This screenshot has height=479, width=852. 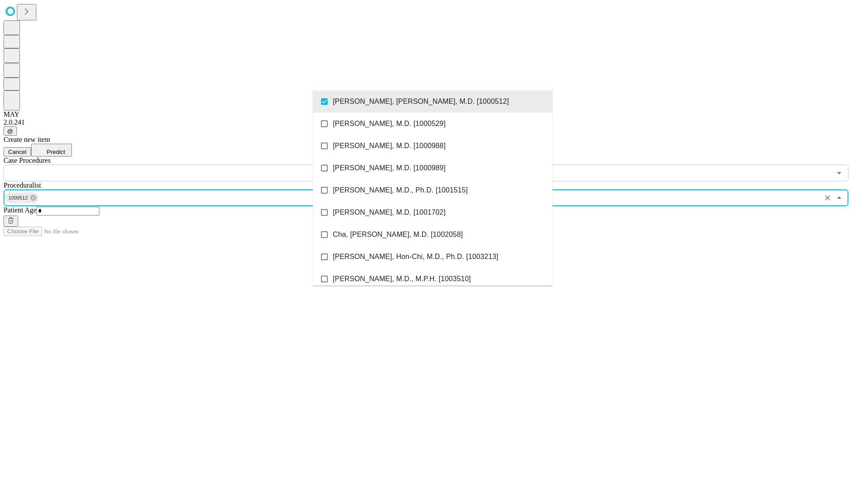 What do you see at coordinates (22, 198) in the screenshot?
I see `div: 1000512` at bounding box center [22, 198].